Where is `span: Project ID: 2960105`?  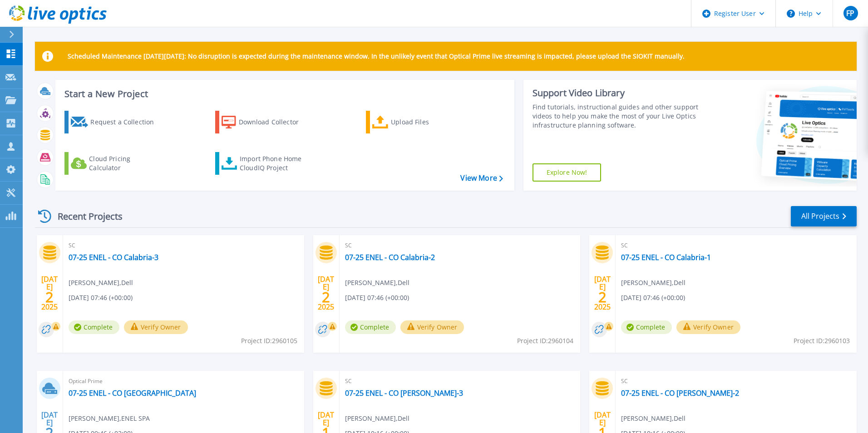 span: Project ID: 2960105 is located at coordinates (270, 341).